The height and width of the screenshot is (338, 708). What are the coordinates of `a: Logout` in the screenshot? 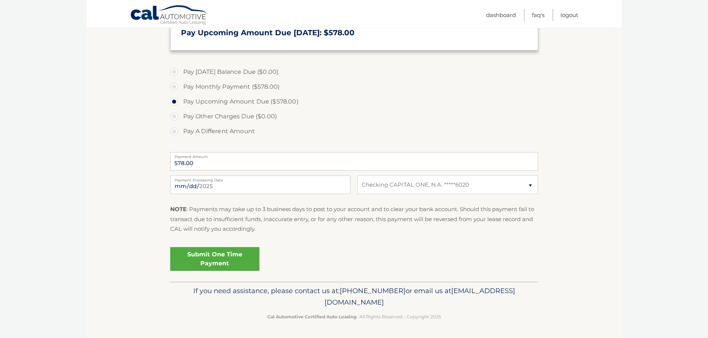 It's located at (569, 15).